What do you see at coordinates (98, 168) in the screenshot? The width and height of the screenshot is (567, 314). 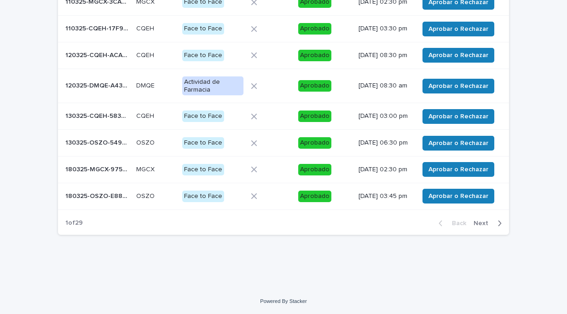 I see `p: 180325-MGCX-9756EF` at bounding box center [98, 168].